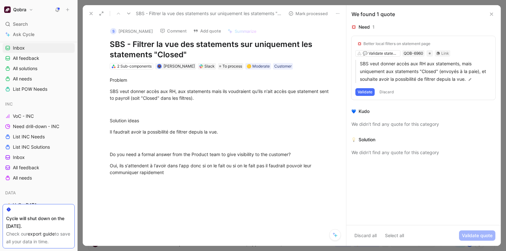 The width and height of the screenshot is (506, 251). I want to click on a: export guide, so click(41, 234).